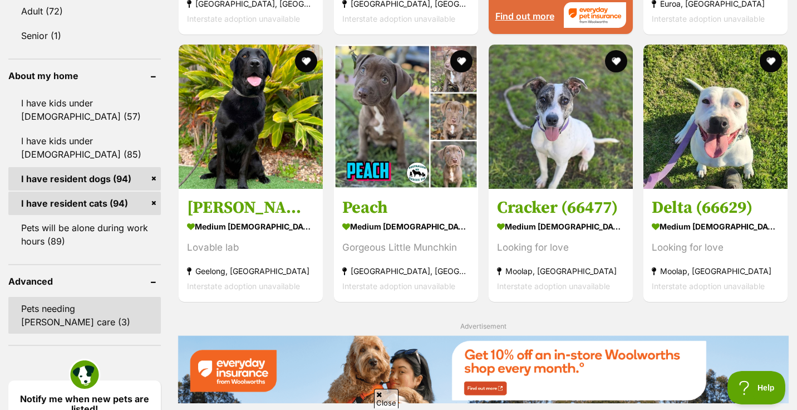  Describe the element at coordinates (85, 76) in the screenshot. I see `header: About my home` at that location.